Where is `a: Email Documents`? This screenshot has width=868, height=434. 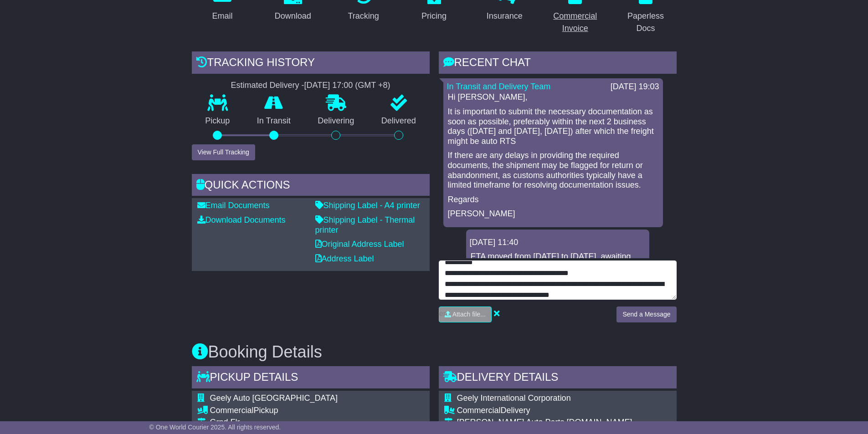 a: Email Documents is located at coordinates (233, 205).